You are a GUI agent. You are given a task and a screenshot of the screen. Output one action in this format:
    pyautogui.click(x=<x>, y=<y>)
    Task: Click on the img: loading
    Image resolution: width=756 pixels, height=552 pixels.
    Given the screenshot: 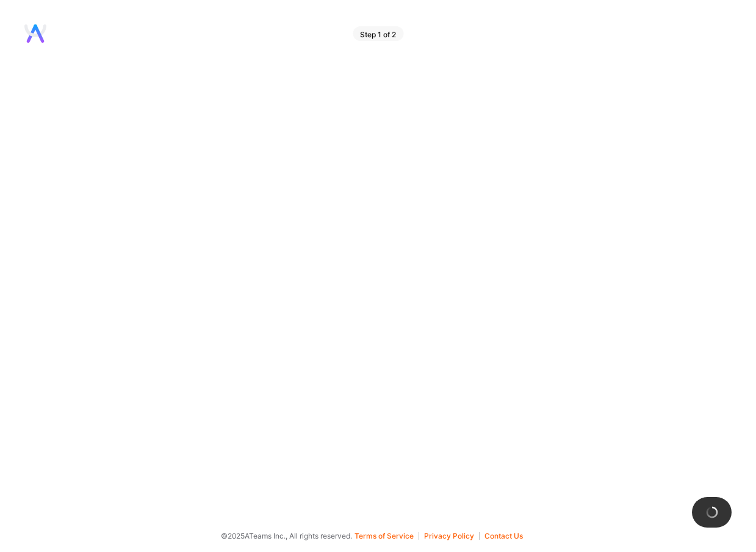 What is the action you would take?
    pyautogui.click(x=712, y=512)
    